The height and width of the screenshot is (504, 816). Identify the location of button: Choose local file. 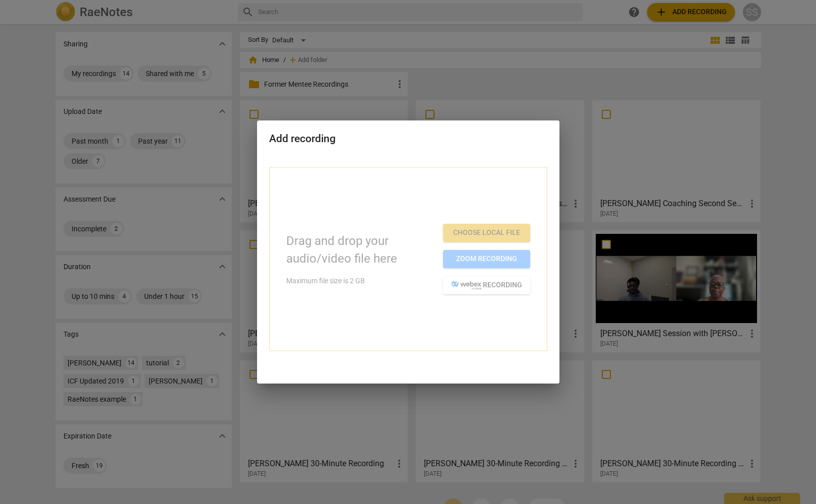
(487, 232).